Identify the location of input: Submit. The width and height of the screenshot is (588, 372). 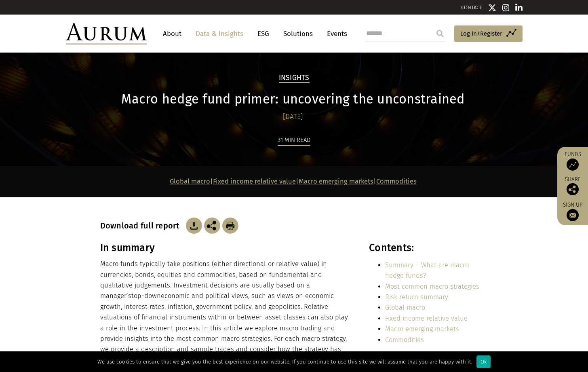
(440, 34).